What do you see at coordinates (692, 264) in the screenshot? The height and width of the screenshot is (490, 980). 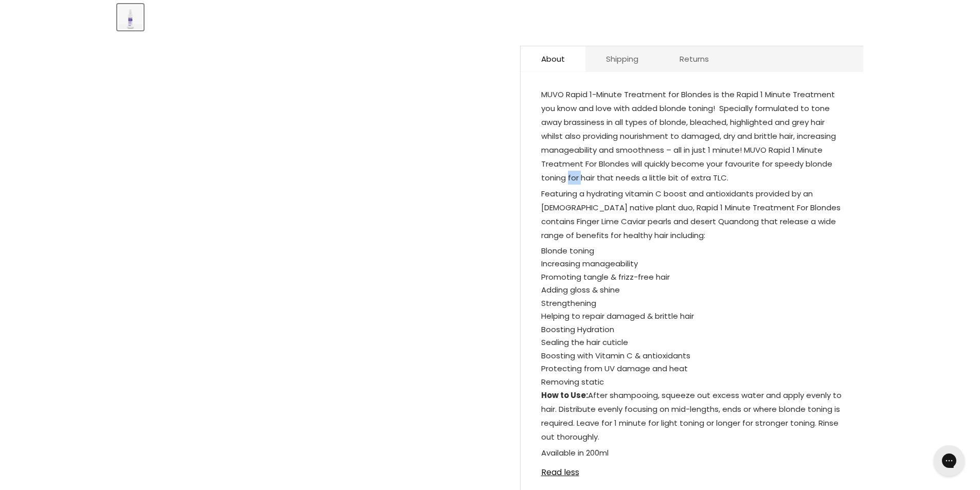 I see `li: Increasing manageability` at bounding box center [692, 264].